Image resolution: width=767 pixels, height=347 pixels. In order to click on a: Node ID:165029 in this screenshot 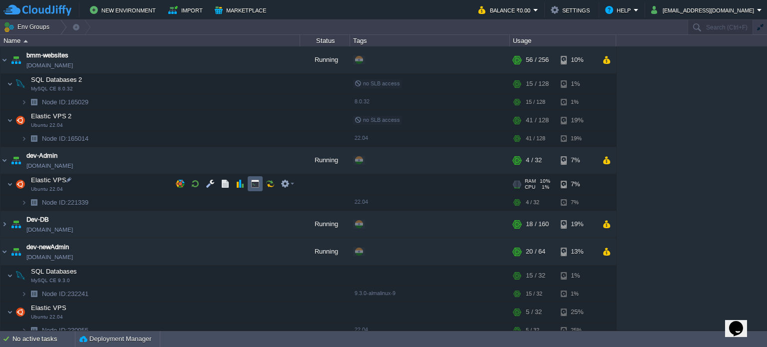, I will do `click(65, 102)`.